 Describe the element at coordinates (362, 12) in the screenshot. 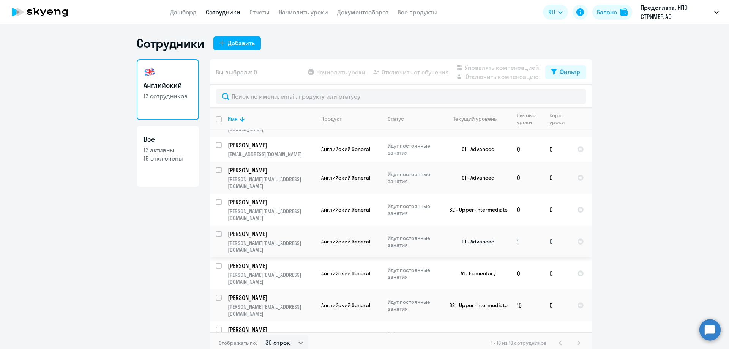

I see `a: Документооборот` at that location.